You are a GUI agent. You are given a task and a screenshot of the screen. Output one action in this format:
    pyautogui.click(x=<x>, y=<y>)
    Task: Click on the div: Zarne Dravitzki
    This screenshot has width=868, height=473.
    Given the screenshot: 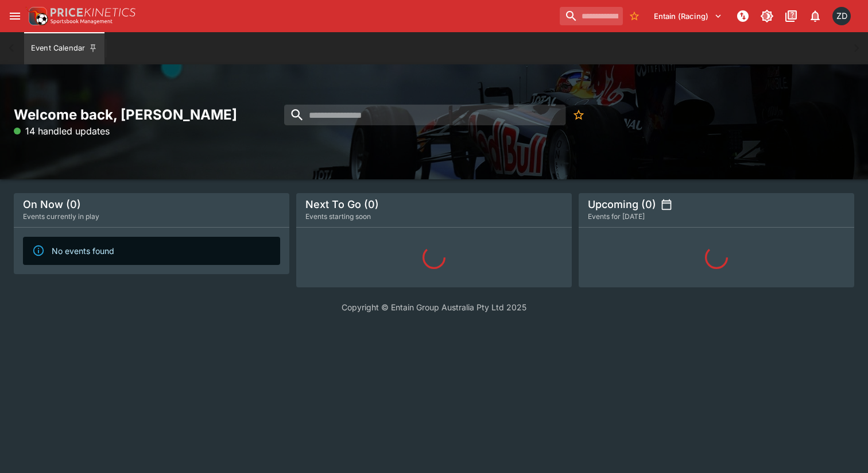 What is the action you would take?
    pyautogui.click(x=841, y=16)
    